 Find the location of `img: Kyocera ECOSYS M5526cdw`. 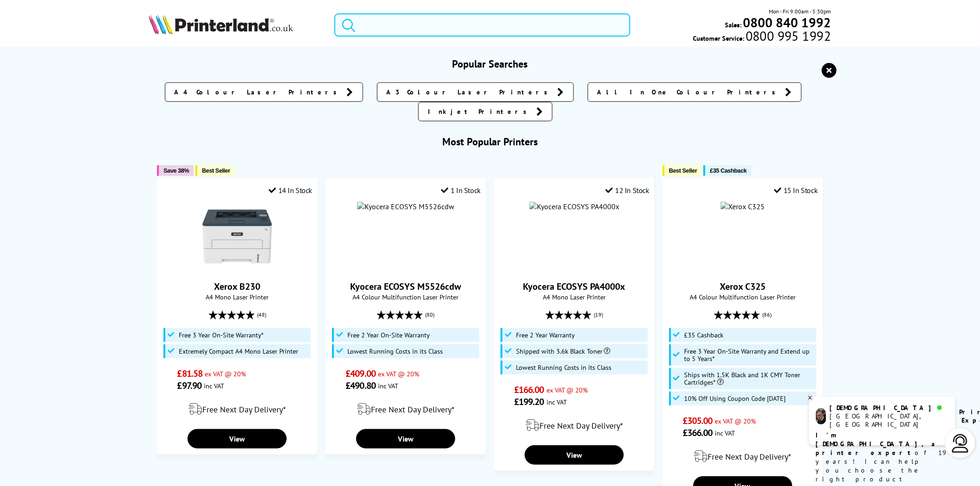

img: Kyocera ECOSYS M5526cdw is located at coordinates (405, 206).